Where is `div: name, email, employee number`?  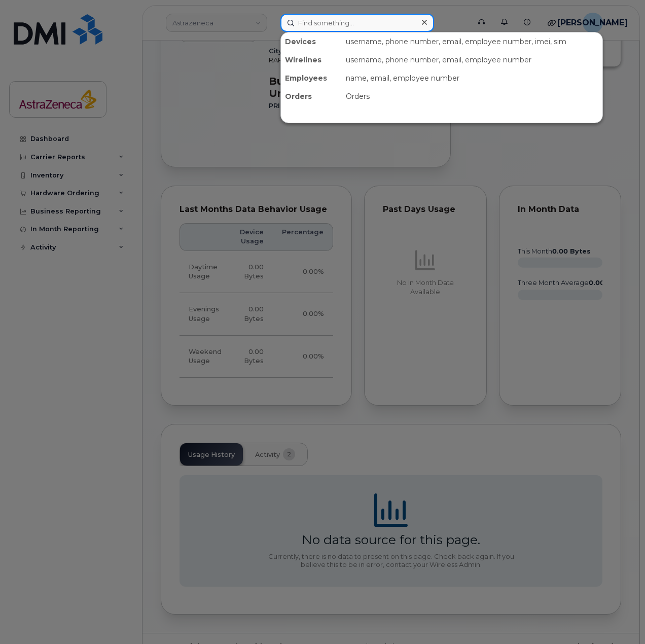 div: name, email, employee number is located at coordinates (472, 78).